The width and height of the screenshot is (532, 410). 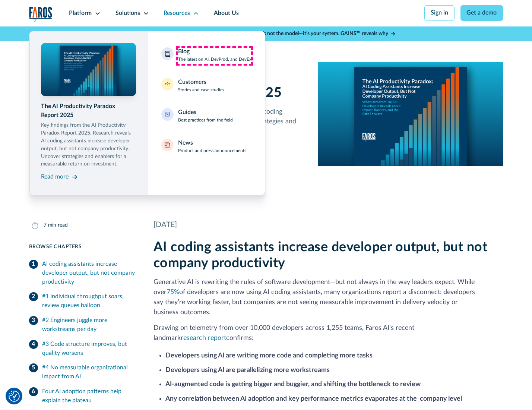 What do you see at coordinates (89, 273) in the screenshot?
I see `div: AI coding assistants increase developer output, but not company productivity` at bounding box center [89, 273].